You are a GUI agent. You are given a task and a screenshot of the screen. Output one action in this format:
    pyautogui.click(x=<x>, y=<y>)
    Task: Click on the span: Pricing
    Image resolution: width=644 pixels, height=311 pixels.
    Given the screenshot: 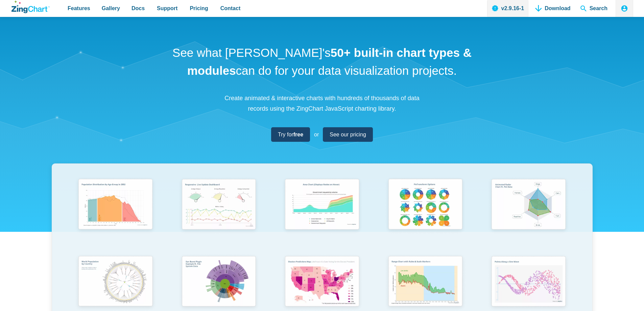 What is the action you would take?
    pyautogui.click(x=199, y=8)
    